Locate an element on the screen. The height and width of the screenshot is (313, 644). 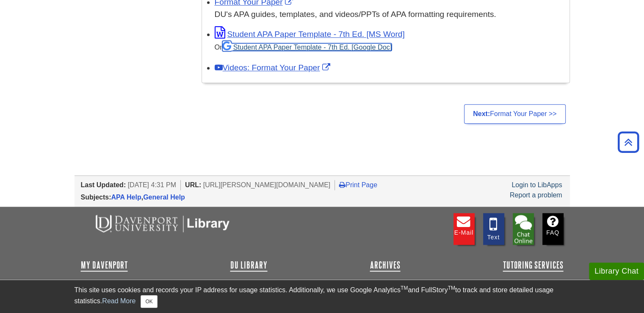
span: Last Updated: is located at coordinates (103, 185).